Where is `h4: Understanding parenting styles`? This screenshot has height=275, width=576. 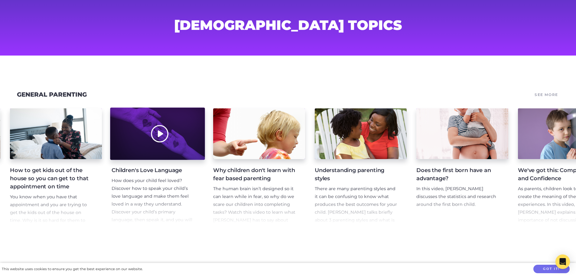
h4: Understanding parenting styles is located at coordinates (356, 175).